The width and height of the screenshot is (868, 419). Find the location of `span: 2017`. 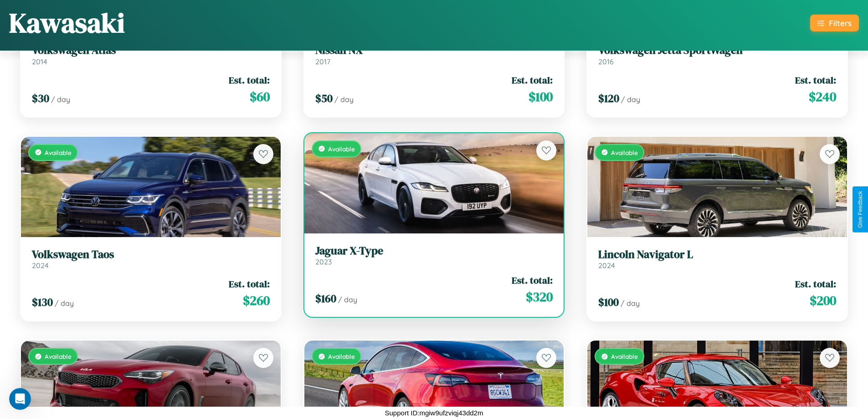

span: 2017 is located at coordinates (322, 61).